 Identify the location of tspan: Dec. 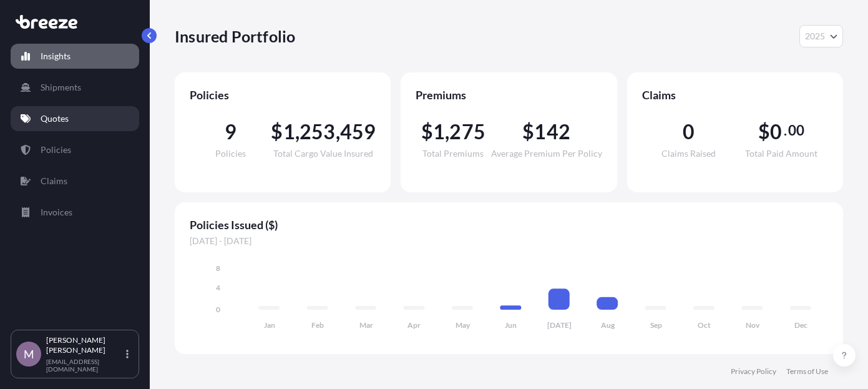
(800, 324).